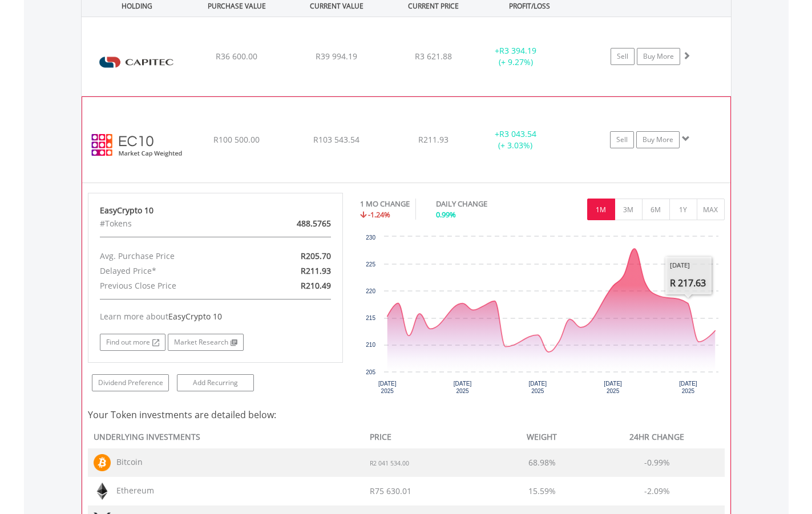 The height and width of the screenshot is (514, 812). I want to click on span: R36 600.00, so click(236, 56).